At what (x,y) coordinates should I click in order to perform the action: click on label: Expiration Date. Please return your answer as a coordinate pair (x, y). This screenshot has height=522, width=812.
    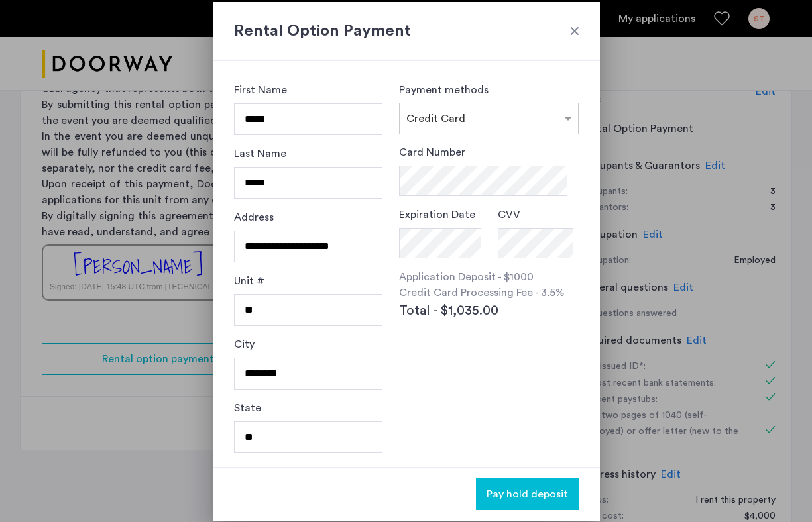
    Looking at the image, I should click on (437, 214).